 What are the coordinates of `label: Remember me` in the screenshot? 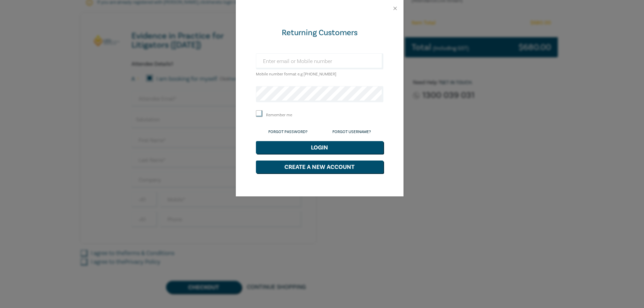 It's located at (279, 115).